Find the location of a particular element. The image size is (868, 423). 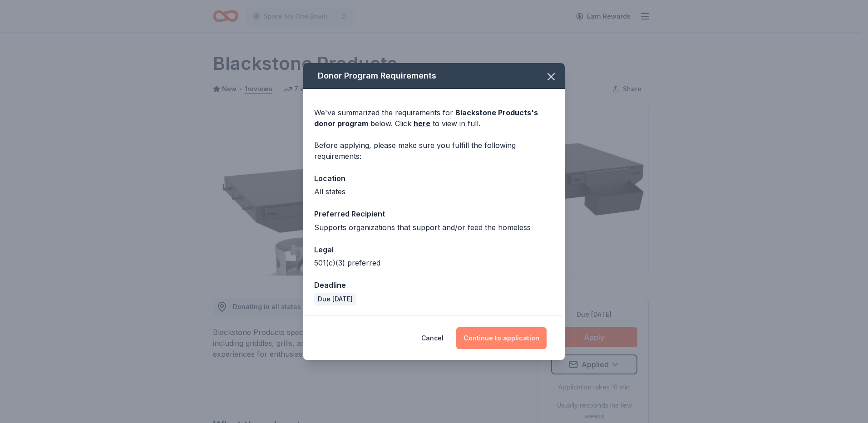

div: Location is located at coordinates (434, 178).